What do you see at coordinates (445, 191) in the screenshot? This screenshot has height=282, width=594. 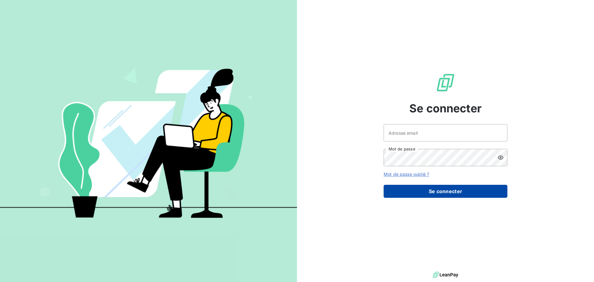 I see `button: Se connecter` at bounding box center [445, 191].